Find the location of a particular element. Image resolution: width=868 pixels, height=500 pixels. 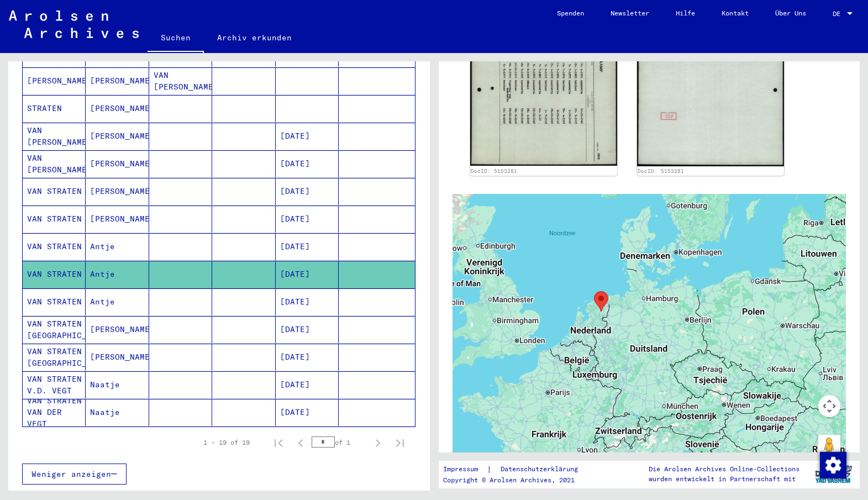

div: Westerbork Assembly and Transit Camp is located at coordinates (601, 301).